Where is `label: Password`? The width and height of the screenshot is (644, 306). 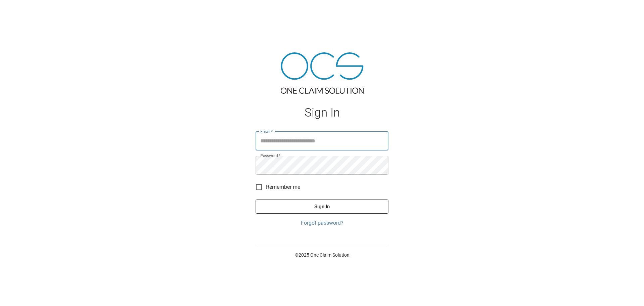
label: Password is located at coordinates (271, 155).